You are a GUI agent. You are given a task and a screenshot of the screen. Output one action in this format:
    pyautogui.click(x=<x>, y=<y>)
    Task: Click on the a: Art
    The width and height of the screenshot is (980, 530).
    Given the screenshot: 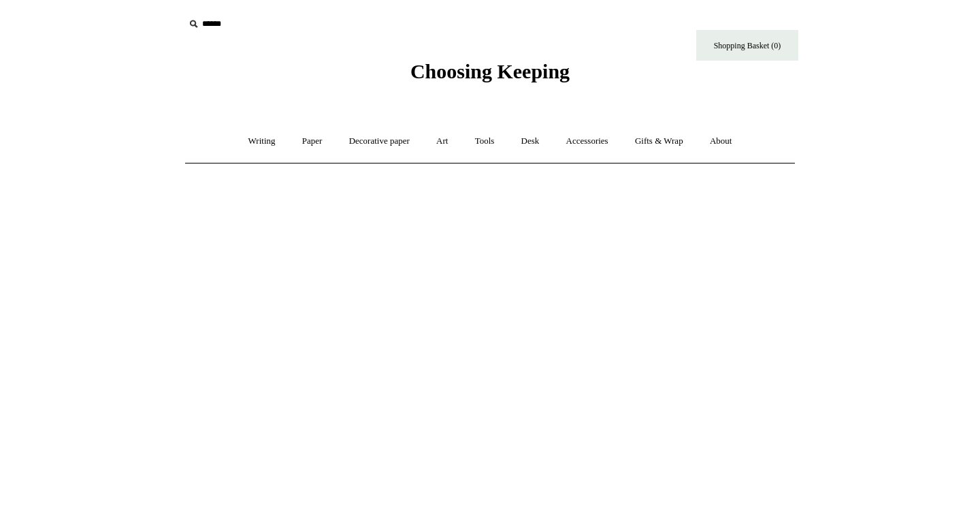 What is the action you would take?
    pyautogui.click(x=442, y=141)
    